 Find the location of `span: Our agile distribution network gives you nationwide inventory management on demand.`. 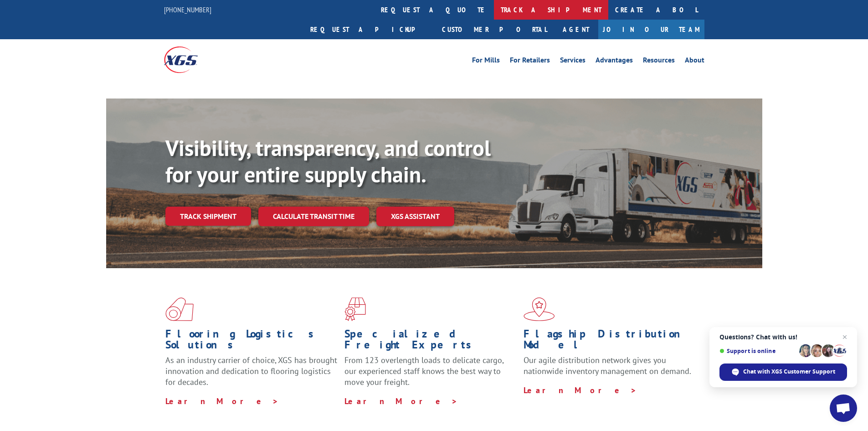

span: Our agile distribution network gives you nationwide inventory management on demand. is located at coordinates (608, 365).